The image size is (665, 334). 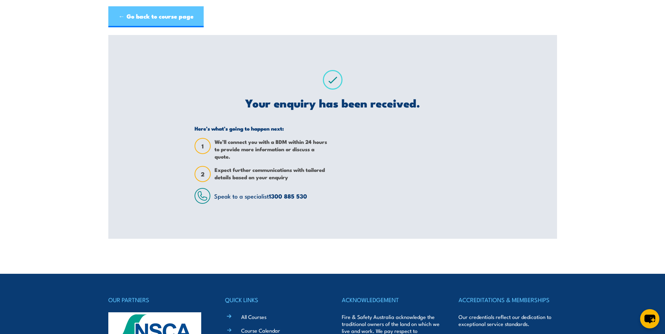 What do you see at coordinates (203, 146) in the screenshot?
I see `span: 1` at bounding box center [203, 146].